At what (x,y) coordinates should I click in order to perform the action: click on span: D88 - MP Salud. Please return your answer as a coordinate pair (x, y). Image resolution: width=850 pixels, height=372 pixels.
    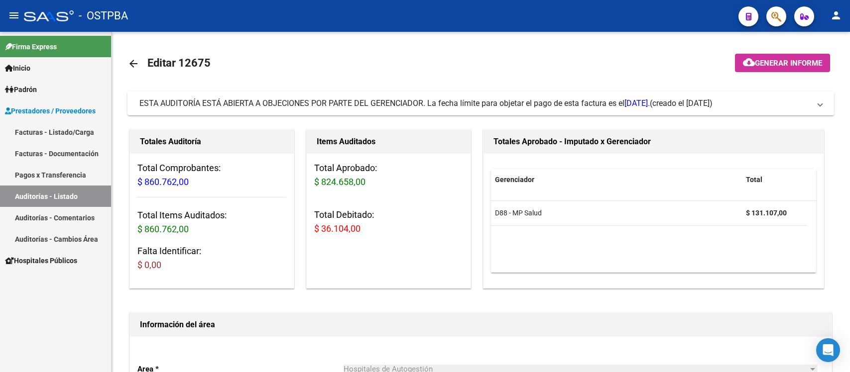
    Looking at the image, I should click on (518, 213).